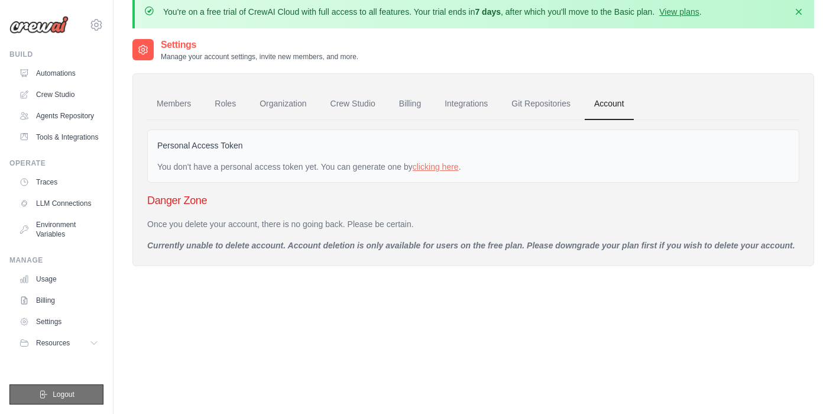  What do you see at coordinates (466, 104) in the screenshot?
I see `a: Integrations` at bounding box center [466, 104].